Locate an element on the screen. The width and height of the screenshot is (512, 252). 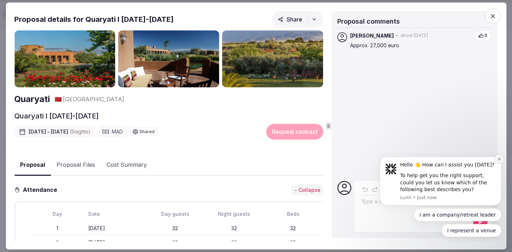
button: Quick reply: I represent a venue is located at coordinates (102, 80).